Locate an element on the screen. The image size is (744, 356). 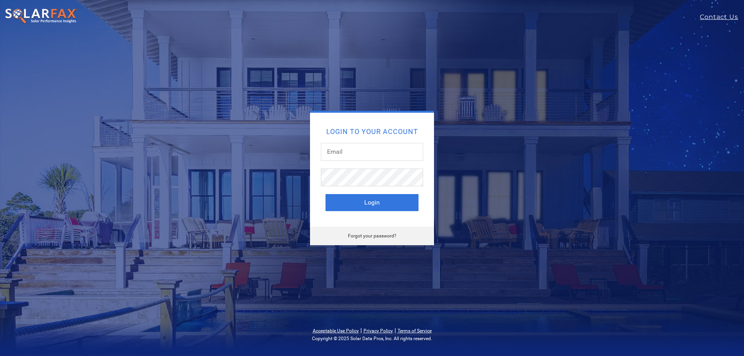
img: SolarFax is located at coordinates (41, 16).